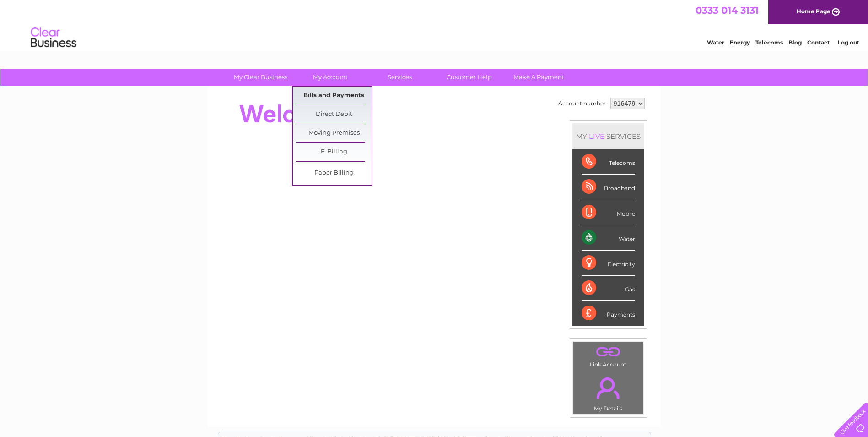 The image size is (868, 437). I want to click on a: Log out, so click(848, 42).